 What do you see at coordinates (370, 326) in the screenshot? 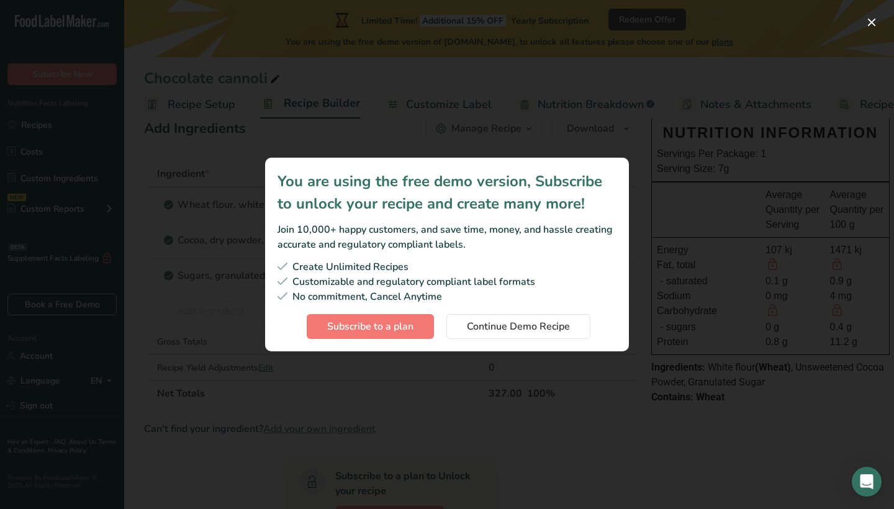
I see `span: Subscribe to a plan` at bounding box center [370, 326].